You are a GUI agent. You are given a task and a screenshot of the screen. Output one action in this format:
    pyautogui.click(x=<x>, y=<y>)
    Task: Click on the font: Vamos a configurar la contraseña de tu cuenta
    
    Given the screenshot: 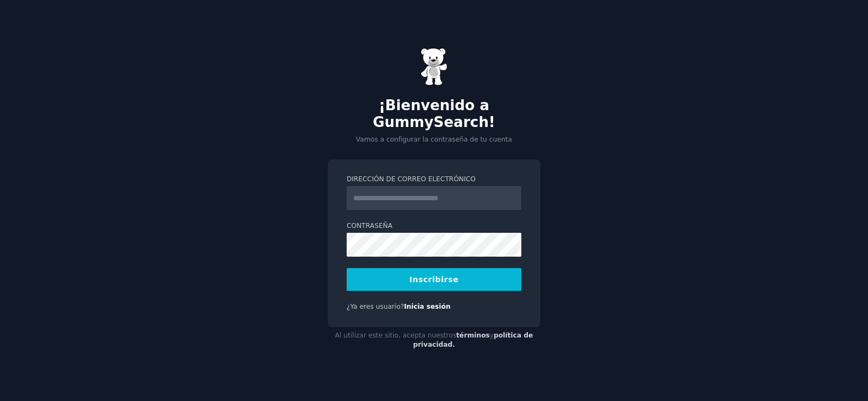 What is the action you would take?
    pyautogui.click(x=434, y=139)
    